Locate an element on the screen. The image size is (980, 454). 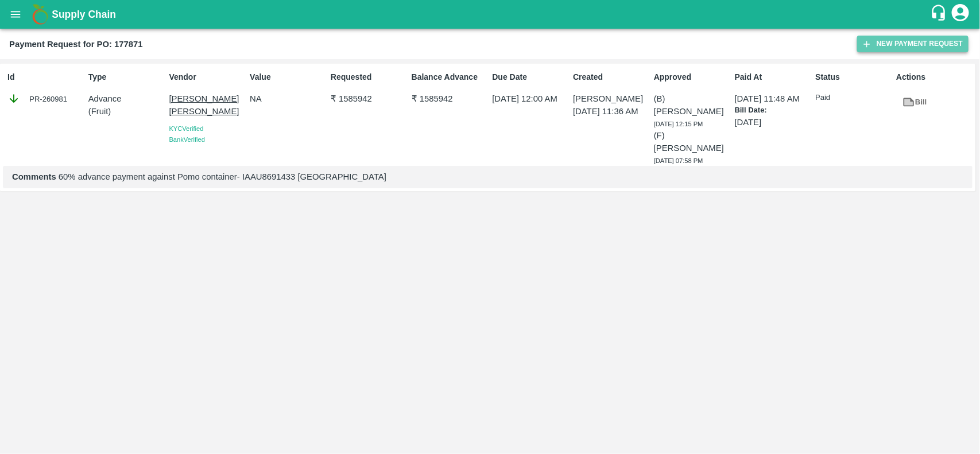
p: Balance Advance is located at coordinates (450, 77).